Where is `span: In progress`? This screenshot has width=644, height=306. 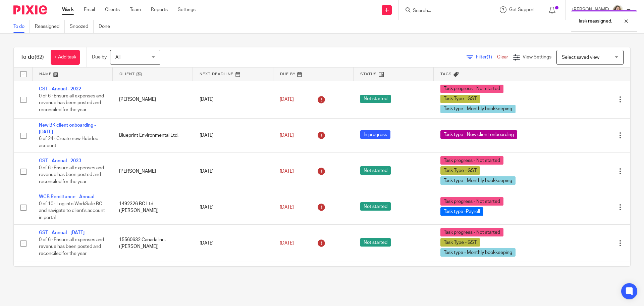 span: In progress is located at coordinates (375, 134).